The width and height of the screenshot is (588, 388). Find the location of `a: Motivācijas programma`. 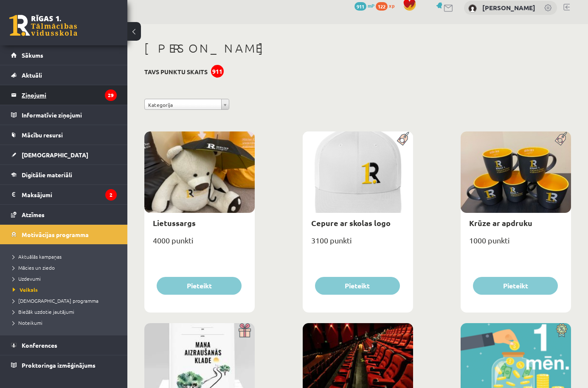

a: Motivācijas programma is located at coordinates (64, 234).